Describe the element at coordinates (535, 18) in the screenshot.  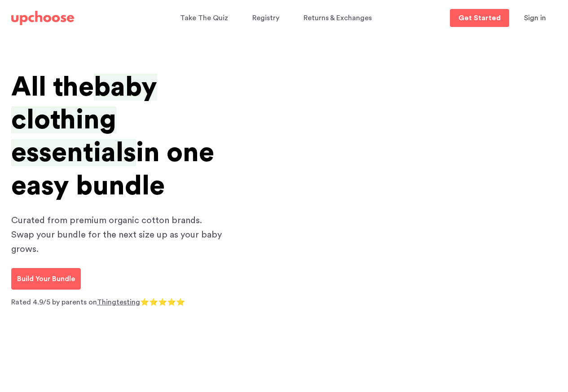
I see `button: Sign in` at that location.